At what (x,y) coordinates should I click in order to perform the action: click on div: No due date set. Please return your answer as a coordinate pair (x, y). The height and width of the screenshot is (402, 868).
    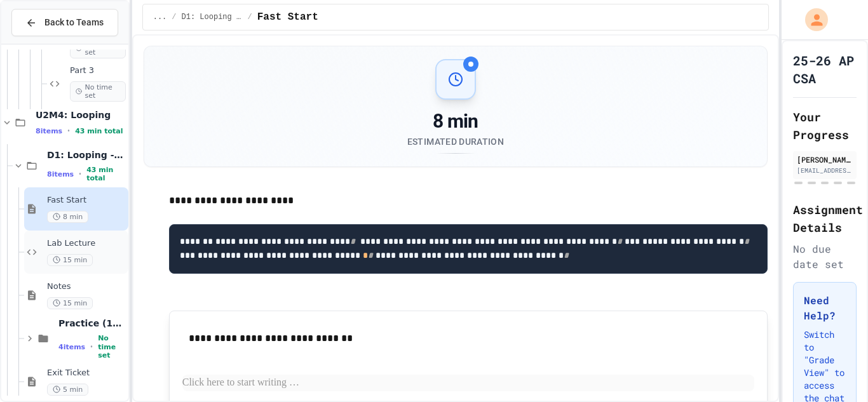
    Looking at the image, I should click on (825, 257).